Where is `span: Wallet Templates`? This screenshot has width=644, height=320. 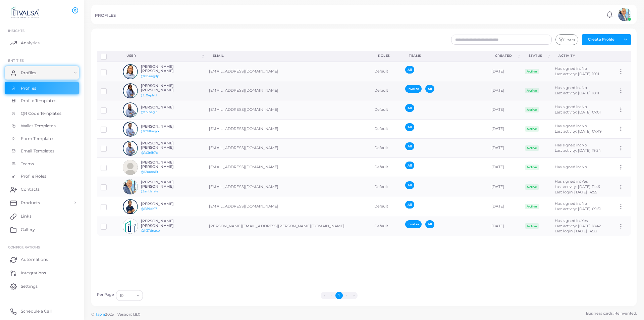 span: Wallet Templates is located at coordinates (38, 126).